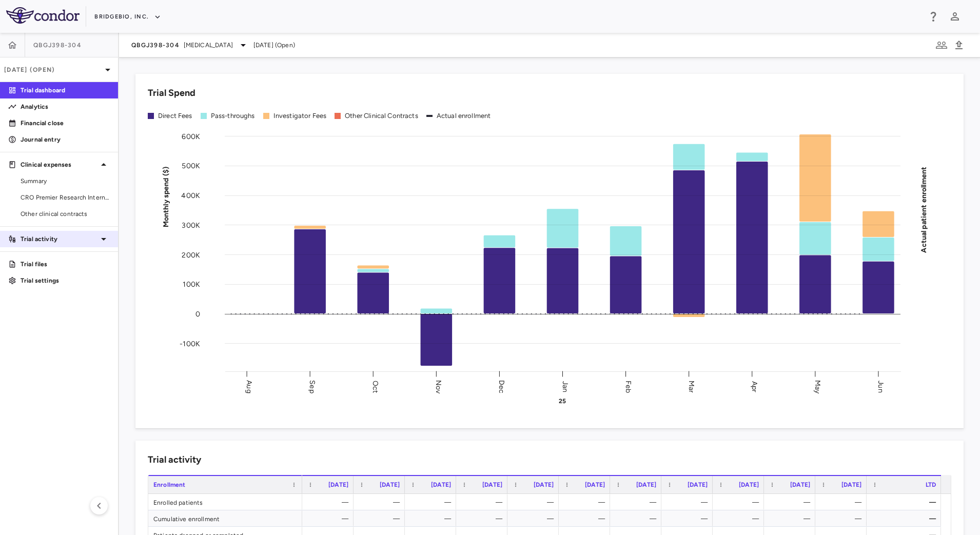  Describe the element at coordinates (59, 164) in the screenshot. I see `p: Clinical expenses` at that location.